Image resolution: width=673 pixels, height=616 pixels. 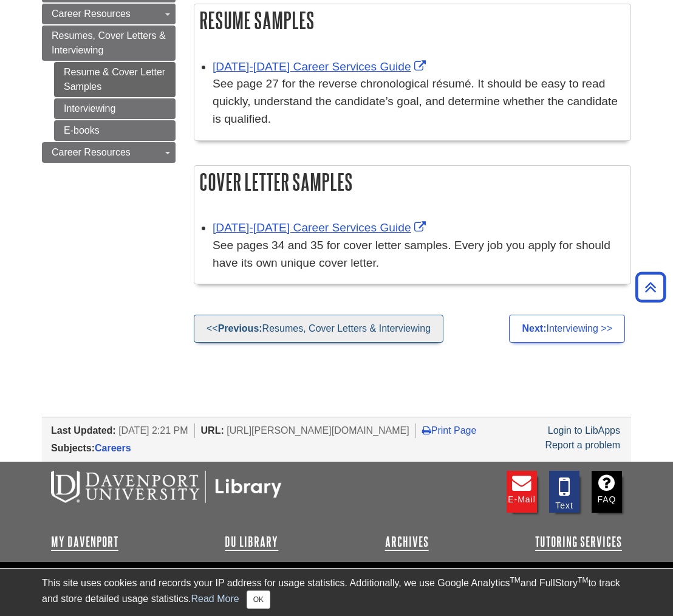 I want to click on a: Tutoring Services, so click(x=579, y=542).